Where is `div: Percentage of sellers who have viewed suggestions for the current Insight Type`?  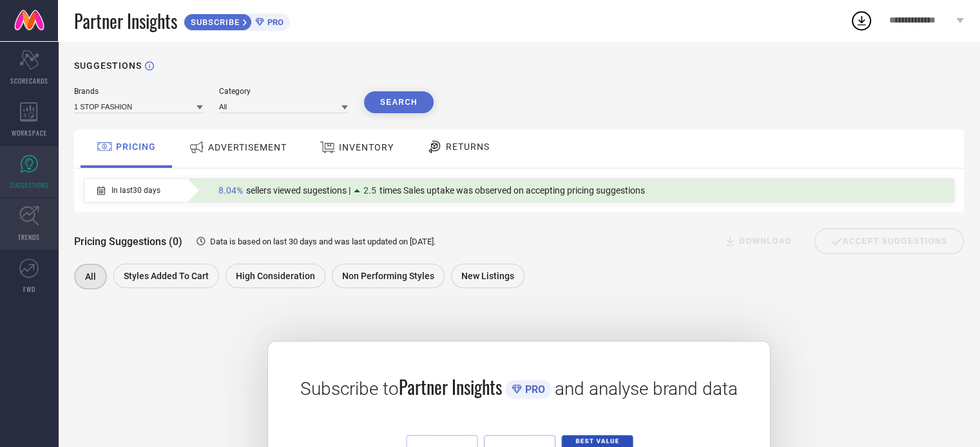 div: Percentage of sellers who have viewed suggestions for the current Insight Type is located at coordinates (432, 191).